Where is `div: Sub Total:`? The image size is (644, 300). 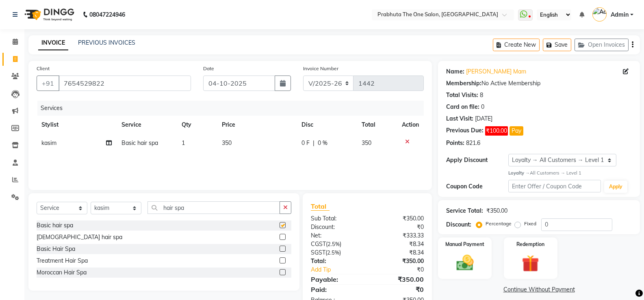 div: Sub Total: is located at coordinates (336, 219).